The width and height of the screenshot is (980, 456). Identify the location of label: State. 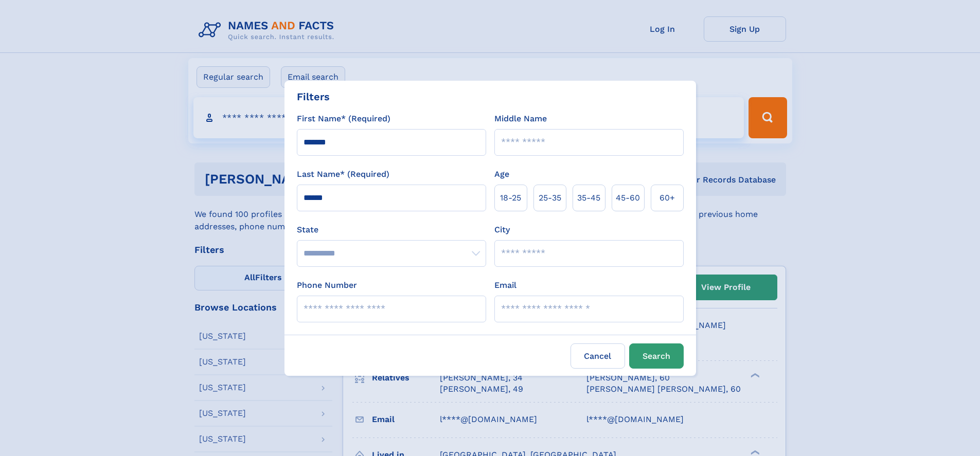
(391, 230).